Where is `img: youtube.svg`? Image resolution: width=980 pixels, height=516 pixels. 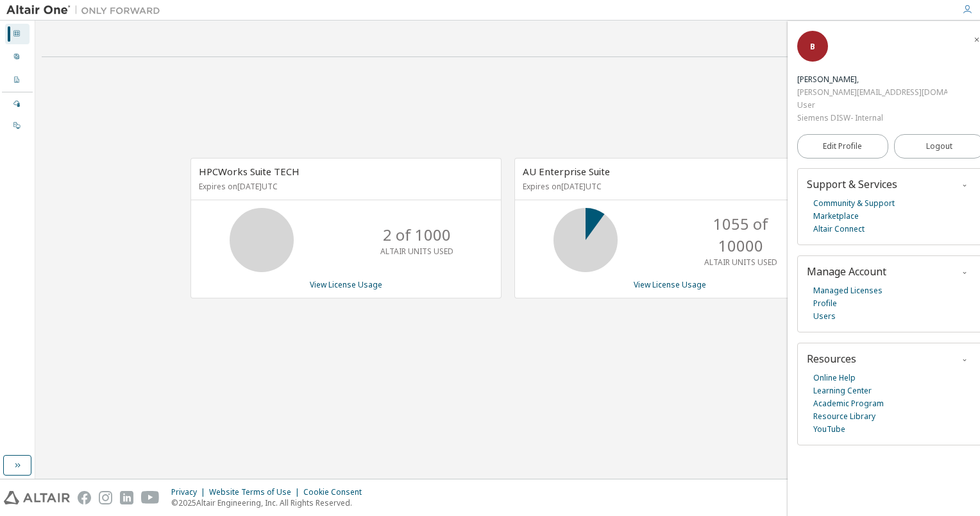
img: youtube.svg is located at coordinates (150, 497).